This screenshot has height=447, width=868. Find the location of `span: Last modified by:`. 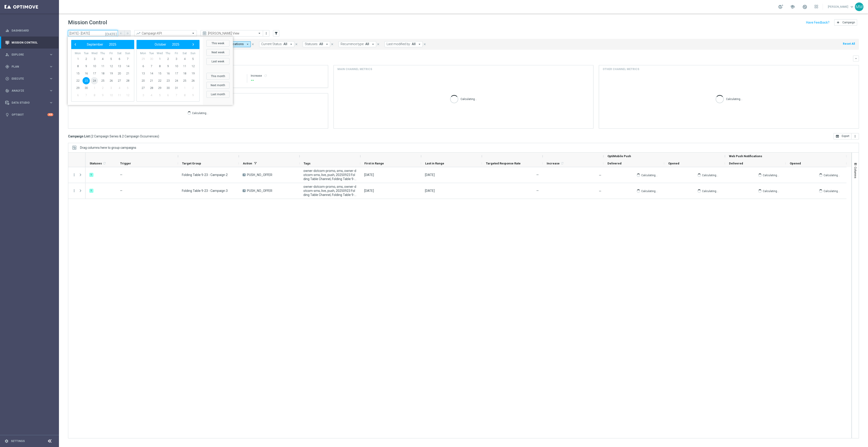

span: Last modified by: is located at coordinates (399, 44).